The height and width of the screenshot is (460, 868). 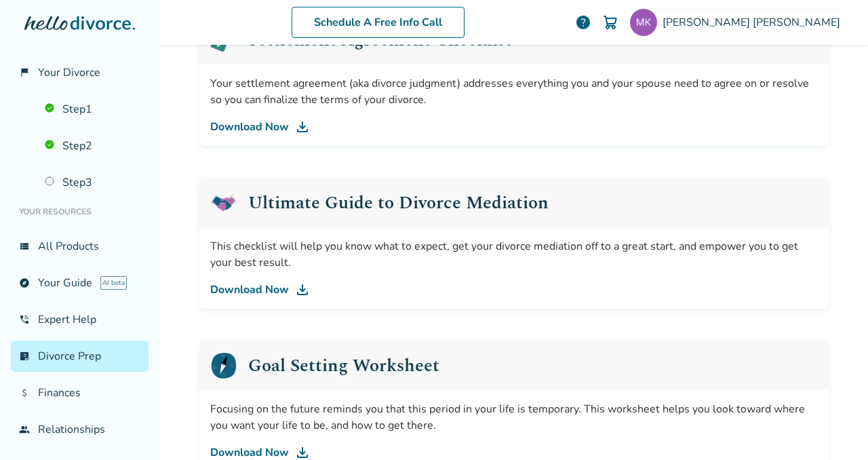 I want to click on span: help, so click(x=583, y=23).